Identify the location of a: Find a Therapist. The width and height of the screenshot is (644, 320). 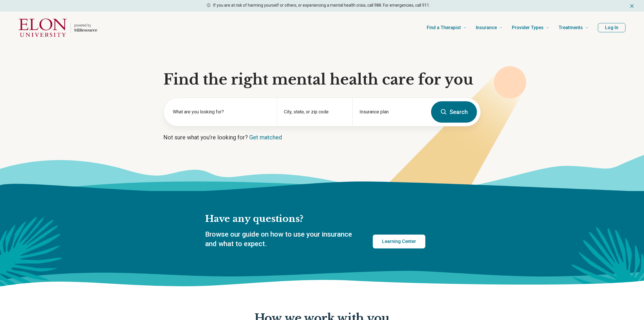
(447, 28).